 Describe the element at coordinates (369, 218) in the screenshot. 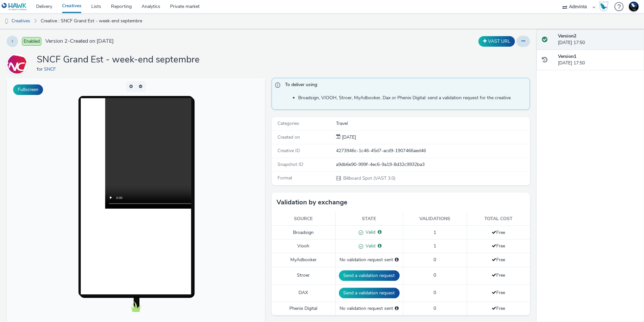

I see `th: State` at that location.